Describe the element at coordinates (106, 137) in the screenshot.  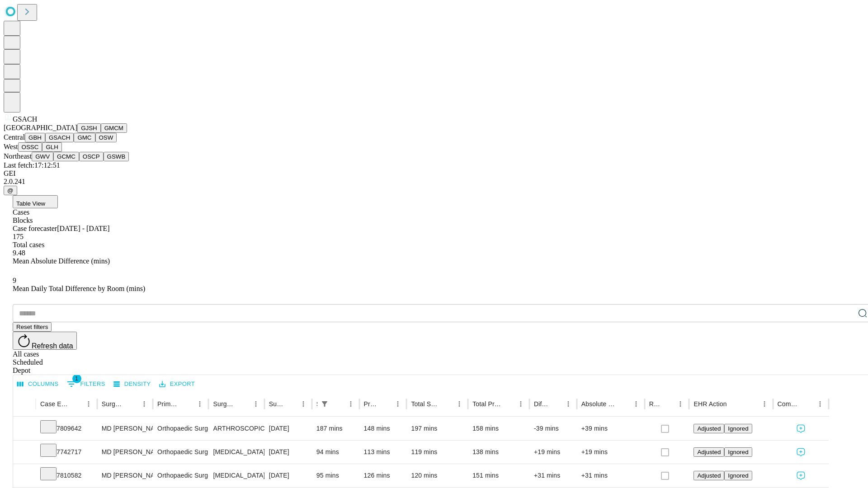
I see `button: OSW` at that location.